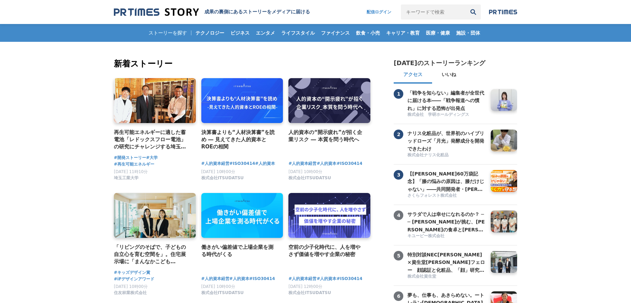 This screenshot has width=631, height=303. Describe the element at coordinates (468, 33) in the screenshot. I see `span: 施設・団体` at that location.